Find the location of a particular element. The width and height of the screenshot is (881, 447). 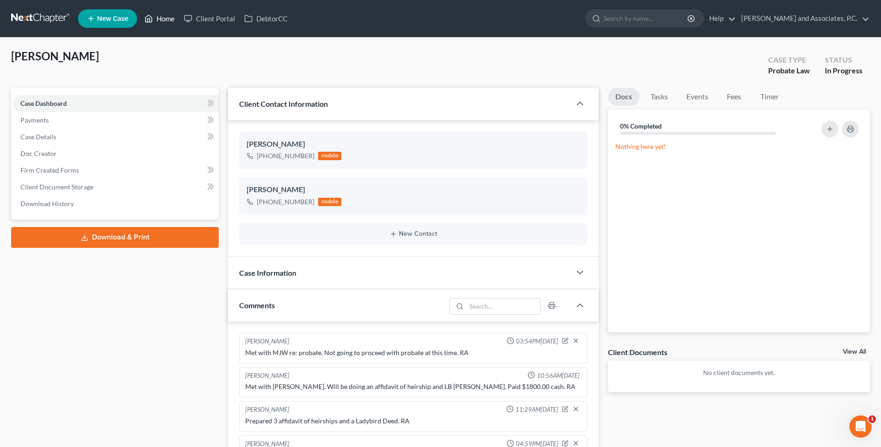

a: Home is located at coordinates (159, 19).